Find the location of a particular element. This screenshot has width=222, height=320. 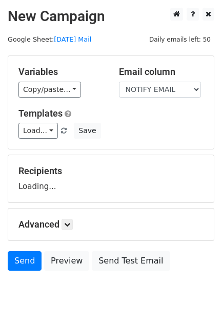

a: Send is located at coordinates (25, 261).